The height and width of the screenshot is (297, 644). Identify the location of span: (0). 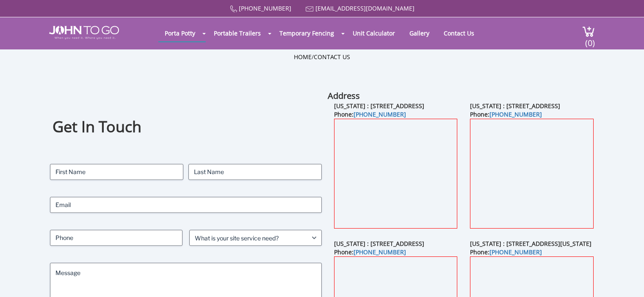
(590, 40).